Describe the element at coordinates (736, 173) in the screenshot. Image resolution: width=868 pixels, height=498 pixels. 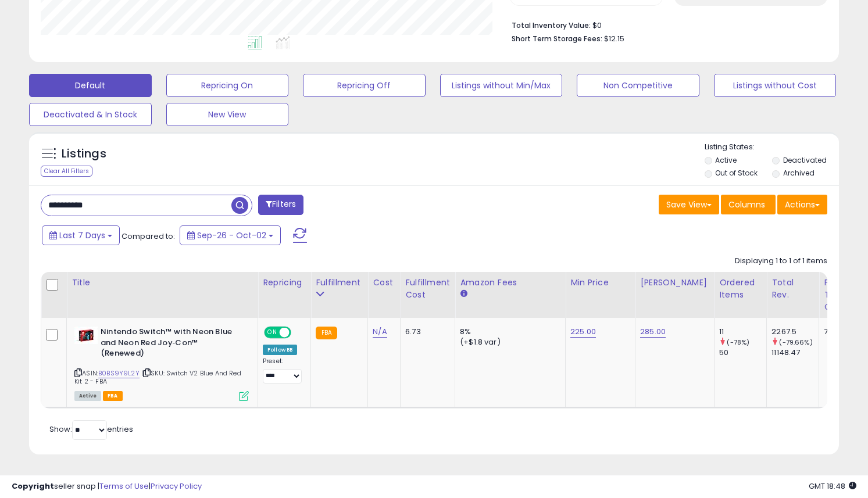
I see `label: Out of Stock` at that location.